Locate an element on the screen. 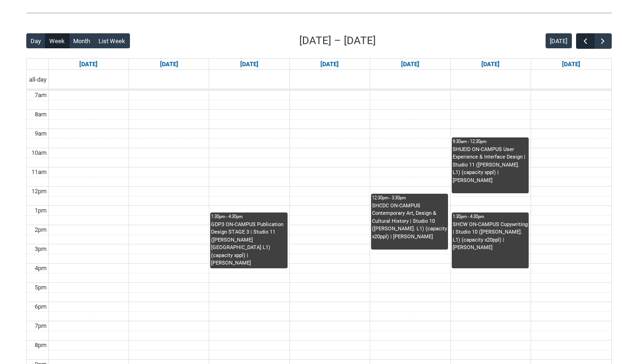 The width and height of the screenshot is (638, 364). a: Go to September 19, 2025 is located at coordinates (490, 64).